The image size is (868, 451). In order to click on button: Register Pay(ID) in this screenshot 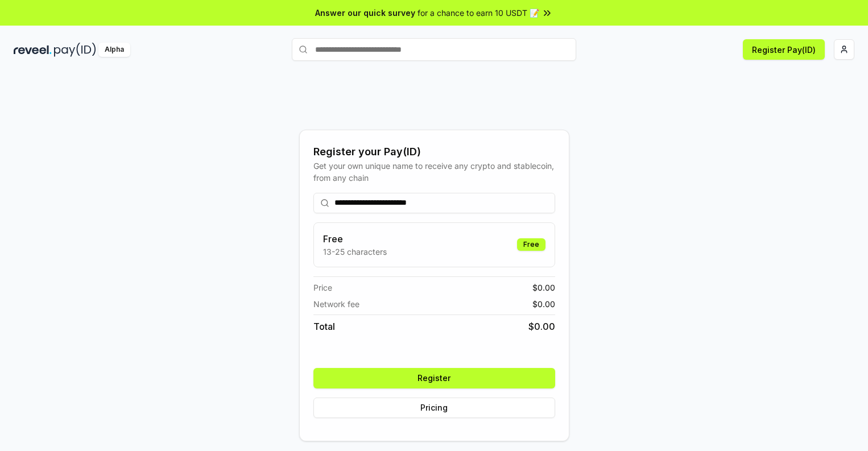, I will do `click(784, 49)`.